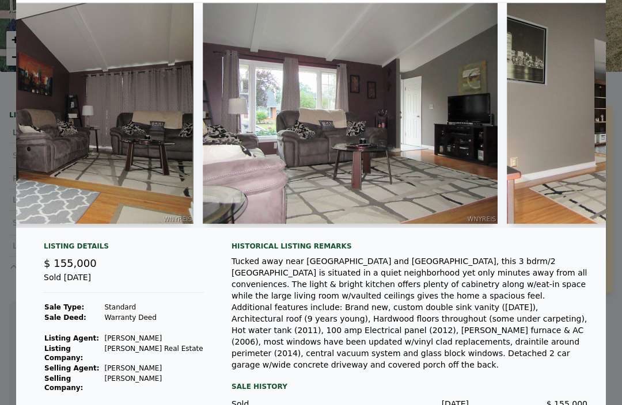 The image size is (622, 405). Describe the element at coordinates (72, 368) in the screenshot. I see `strong: Selling Agent:` at that location.